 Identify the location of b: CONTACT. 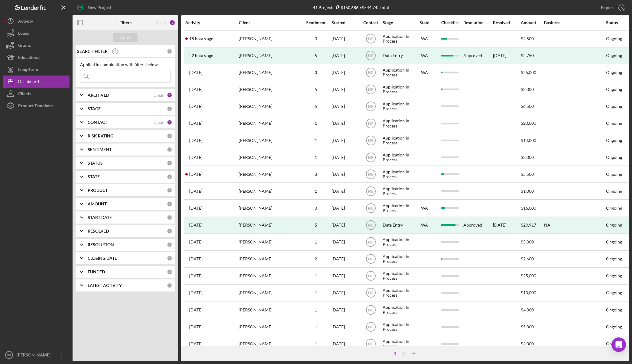
(97, 122).